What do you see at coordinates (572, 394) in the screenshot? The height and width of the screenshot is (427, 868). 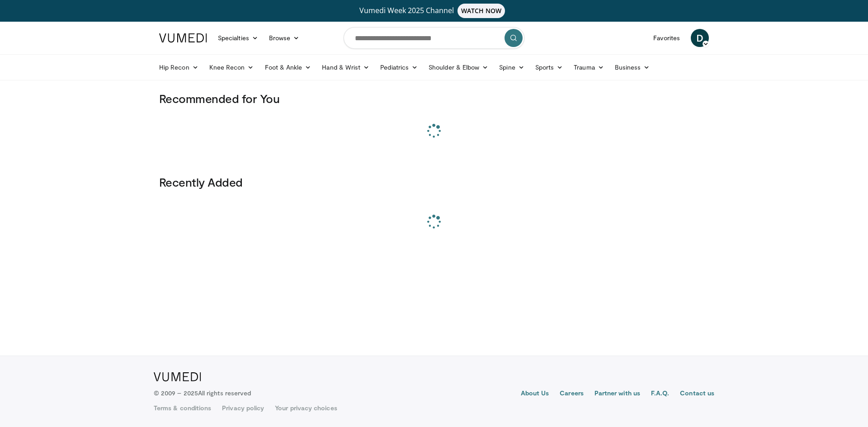 I see `a: Careers` at bounding box center [572, 394].